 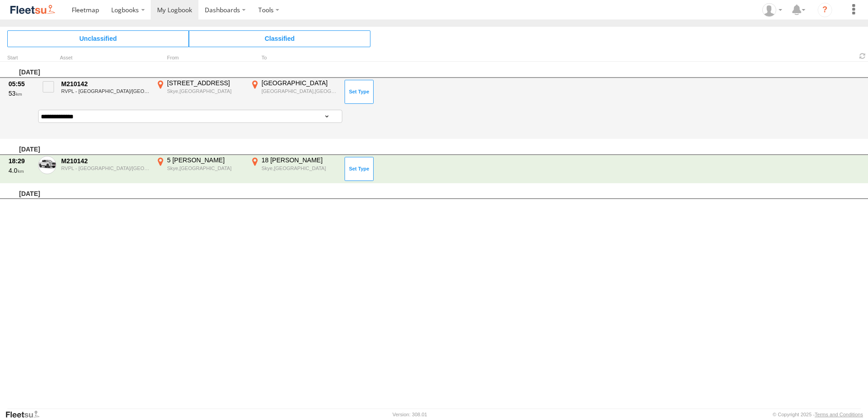 What do you see at coordinates (26, 415) in the screenshot?
I see `a: Visit our Website` at bounding box center [26, 415].